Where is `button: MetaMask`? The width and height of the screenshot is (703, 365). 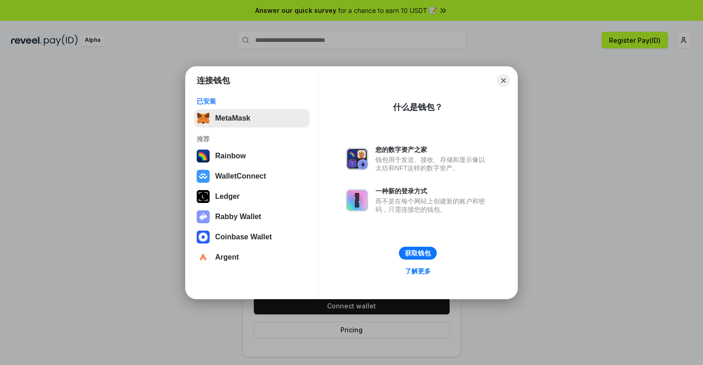
button: MetaMask is located at coordinates (251, 118).